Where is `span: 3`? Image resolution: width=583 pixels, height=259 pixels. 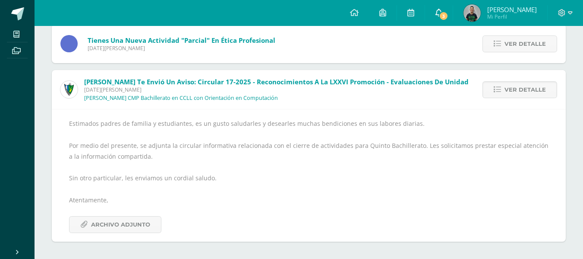 span: 3 is located at coordinates (444, 16).